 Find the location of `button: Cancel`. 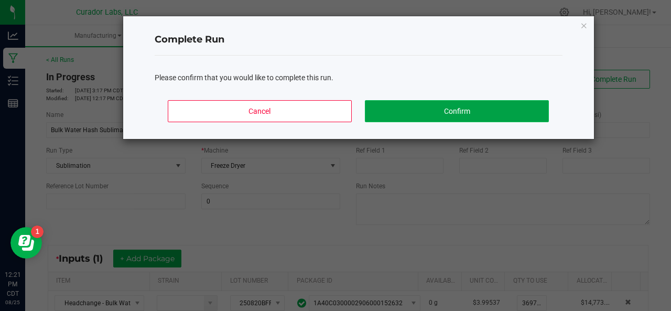

button: Cancel is located at coordinates (259, 111).